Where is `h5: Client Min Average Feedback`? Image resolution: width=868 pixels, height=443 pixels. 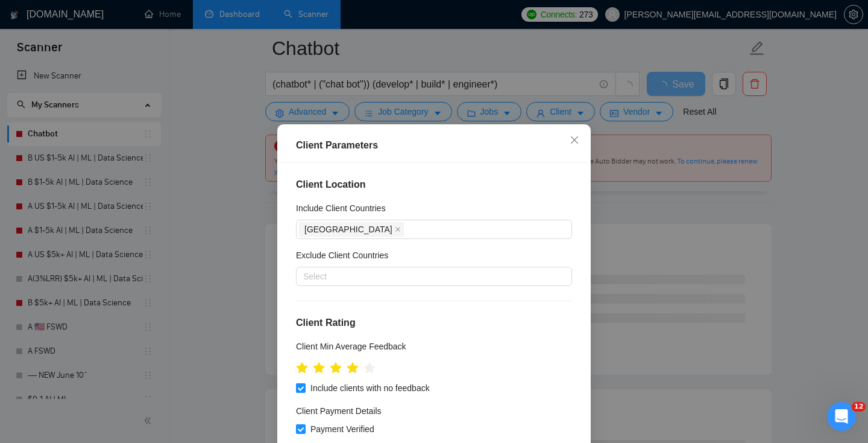
h5: Client Min Average Feedback is located at coordinates (351, 346).